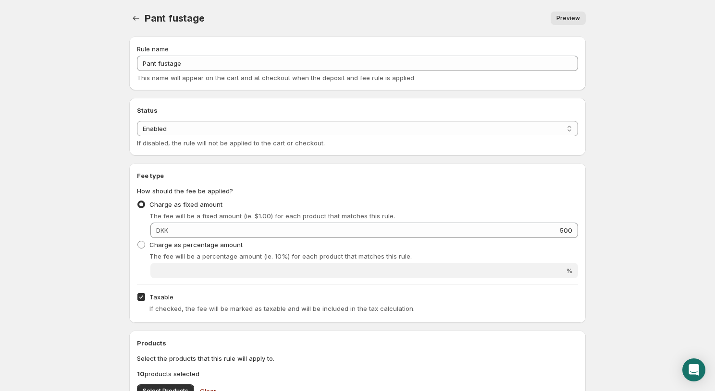  Describe the element at coordinates (272, 216) in the screenshot. I see `span: The fee will be a fixed amount (ie. $1.00) for each product that matches this rule.` at that location.